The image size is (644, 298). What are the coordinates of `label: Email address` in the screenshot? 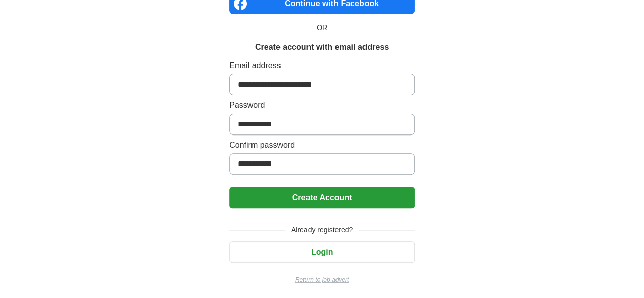 It's located at (322, 65).